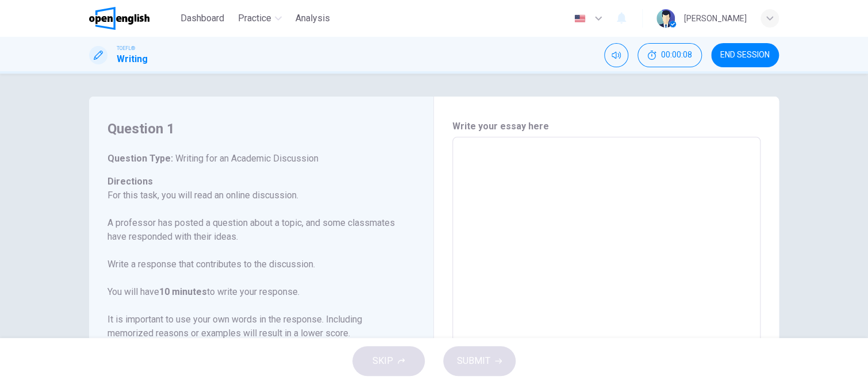 The width and height of the screenshot is (868, 384). What do you see at coordinates (313, 19) in the screenshot?
I see `a: Analysis` at bounding box center [313, 19].